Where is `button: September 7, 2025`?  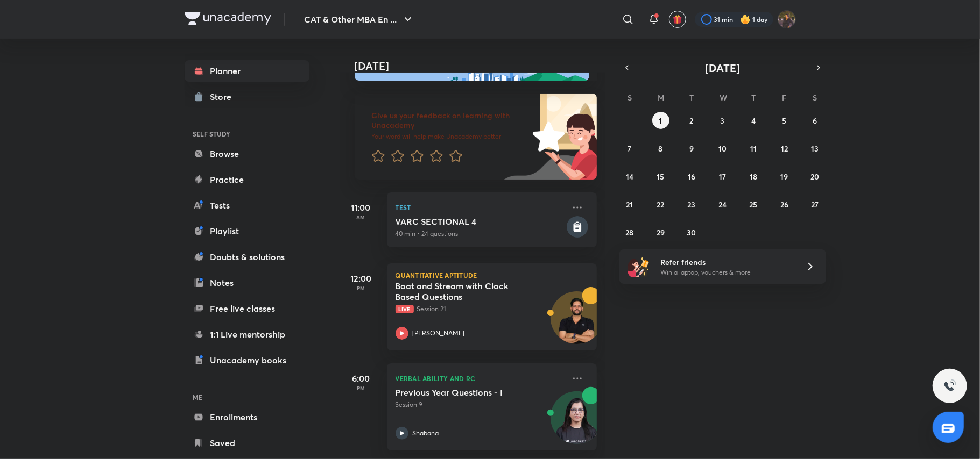 button: September 7, 2025 is located at coordinates (629, 148).